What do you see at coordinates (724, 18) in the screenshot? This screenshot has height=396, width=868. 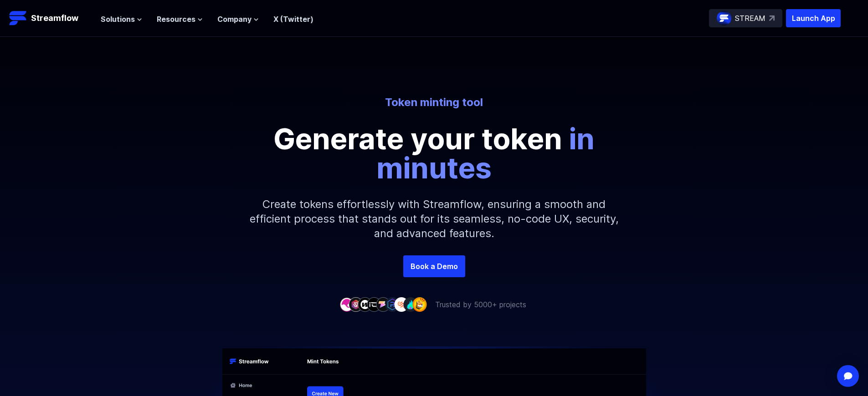 I see `img: streamflow-logo-circle.png` at bounding box center [724, 18].